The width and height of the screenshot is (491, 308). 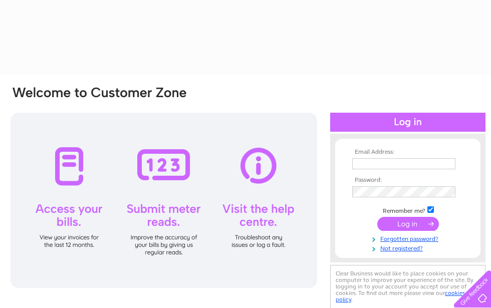 I want to click on a: Not registered?, so click(x=409, y=247).